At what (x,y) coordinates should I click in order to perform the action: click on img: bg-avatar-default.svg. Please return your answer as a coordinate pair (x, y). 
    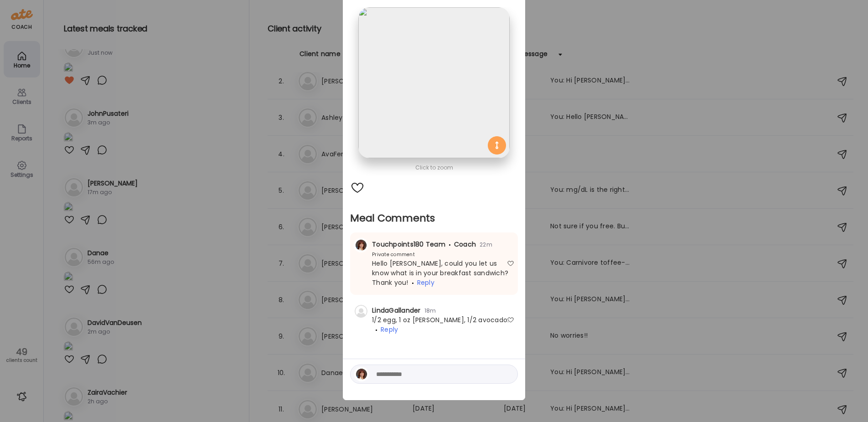
    Looking at the image, I should click on (361, 311).